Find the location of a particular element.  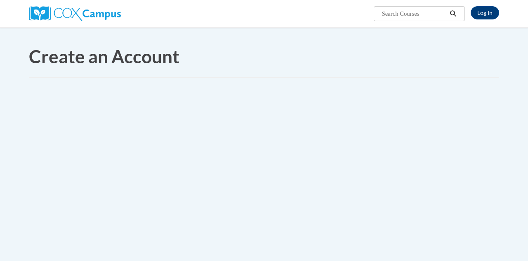

input: Search Courses is located at coordinates (415, 14).